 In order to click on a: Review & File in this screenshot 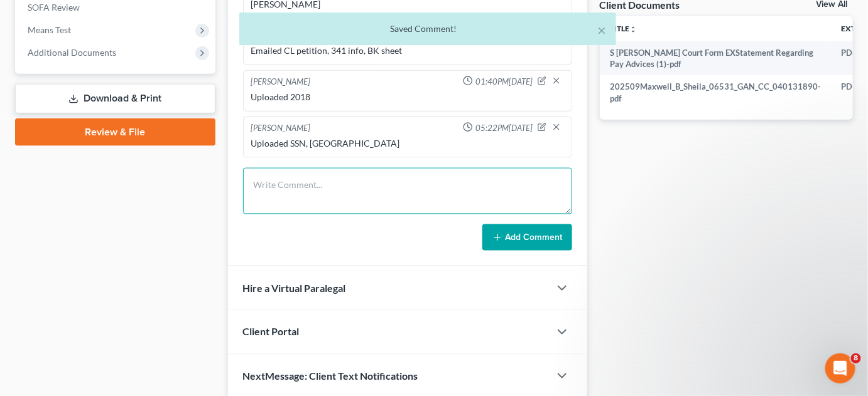, I will do `click(115, 132)`.